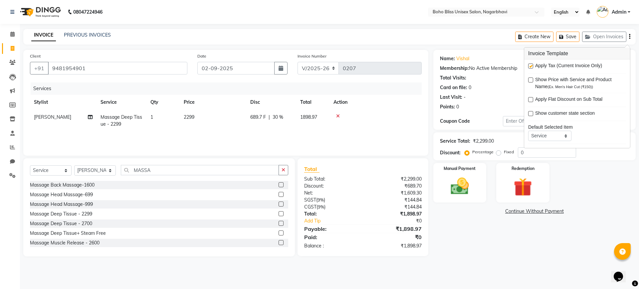  What do you see at coordinates (121, 120) in the screenshot?
I see `span: Massage Deep Tissue - 2299` at bounding box center [121, 120].